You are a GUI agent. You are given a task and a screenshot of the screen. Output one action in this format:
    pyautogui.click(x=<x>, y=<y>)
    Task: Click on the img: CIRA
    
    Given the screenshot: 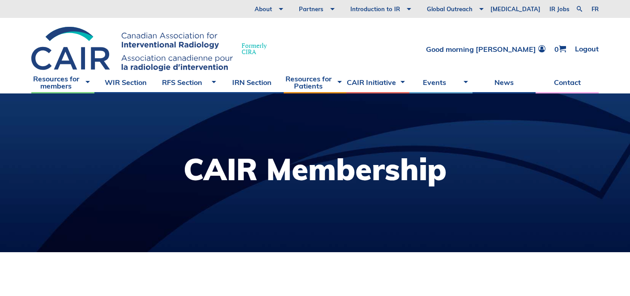 What is the action you would take?
    pyautogui.click(x=132, y=49)
    